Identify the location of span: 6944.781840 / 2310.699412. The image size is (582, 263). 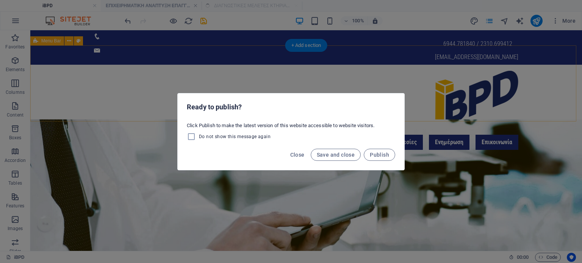
(447, 13).